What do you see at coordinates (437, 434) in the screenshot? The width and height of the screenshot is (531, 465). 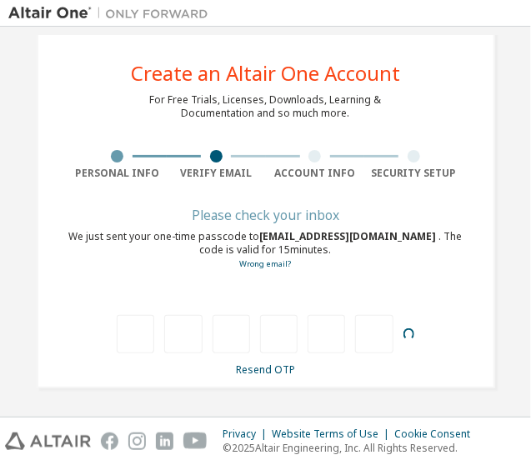 I see `div: Cookie Consent` at bounding box center [437, 434].